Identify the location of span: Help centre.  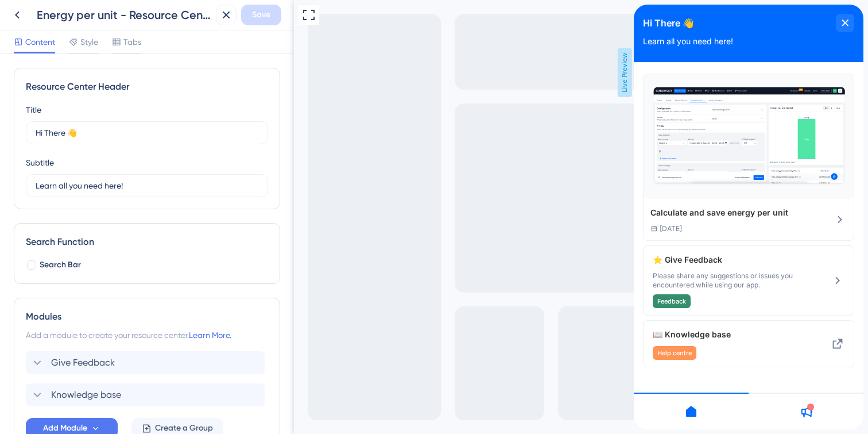
(40, 349).